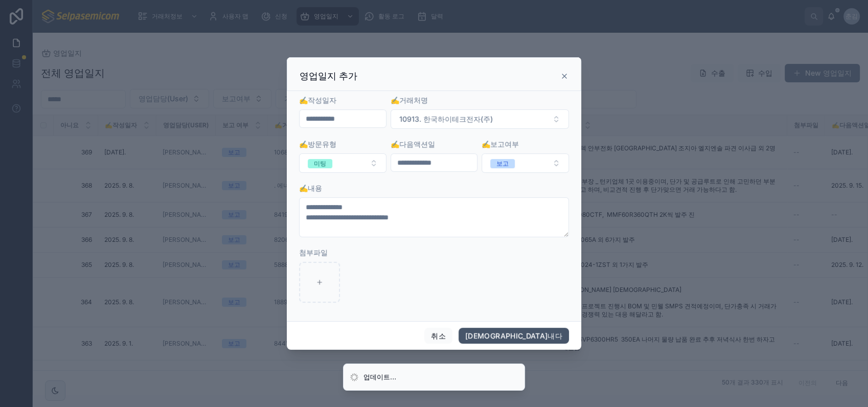 Image resolution: width=868 pixels, height=407 pixels. Describe the element at coordinates (446, 119) in the screenshot. I see `span: 10913. 한국하이테크전자(주)` at that location.